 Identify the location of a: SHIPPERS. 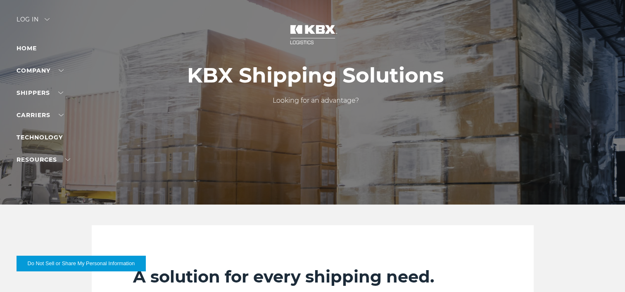
(40, 93).